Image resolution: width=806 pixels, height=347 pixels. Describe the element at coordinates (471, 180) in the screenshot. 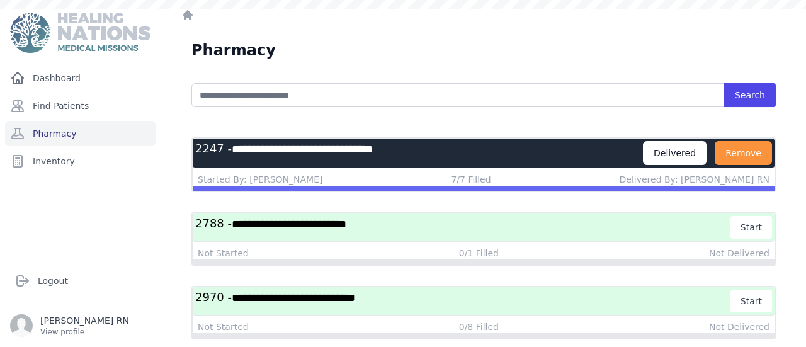

I see `div: 7/7 Filled` at that location.